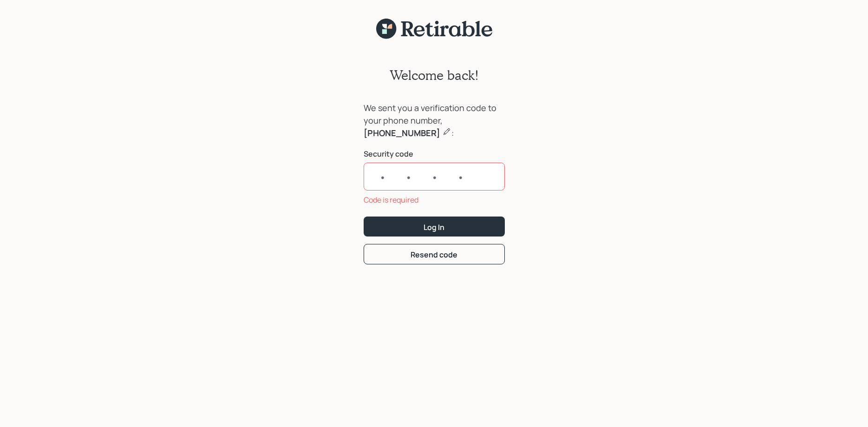 The height and width of the screenshot is (427, 868). What do you see at coordinates (434, 253) in the screenshot?
I see `button: Resend code` at bounding box center [434, 253].